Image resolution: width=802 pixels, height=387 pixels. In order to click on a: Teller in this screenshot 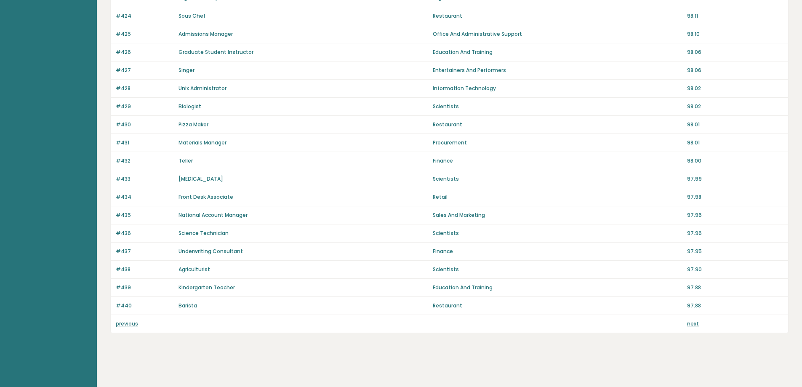, I will do `click(186, 160)`.